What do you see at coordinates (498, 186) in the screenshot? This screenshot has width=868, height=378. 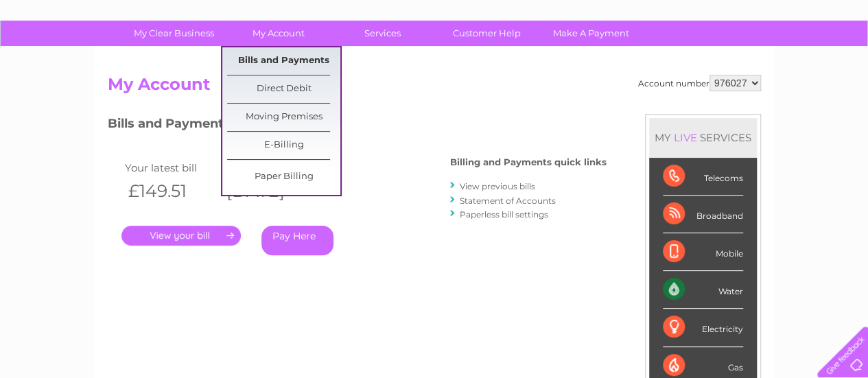 I see `a: View previous bills` at bounding box center [498, 186].